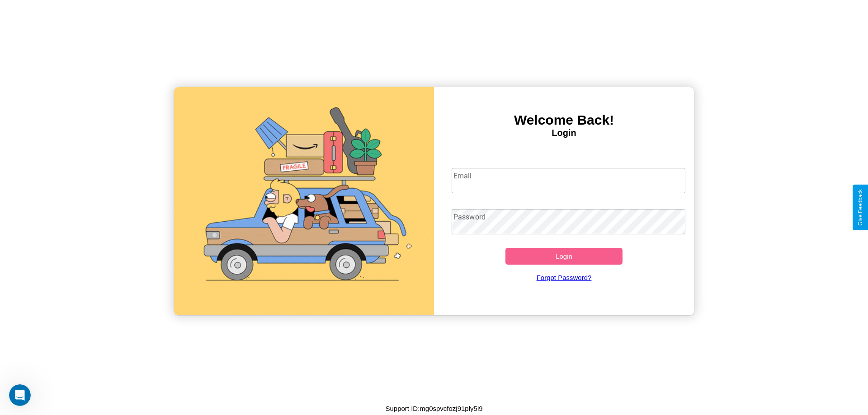  I want to click on button: Login, so click(563, 257).